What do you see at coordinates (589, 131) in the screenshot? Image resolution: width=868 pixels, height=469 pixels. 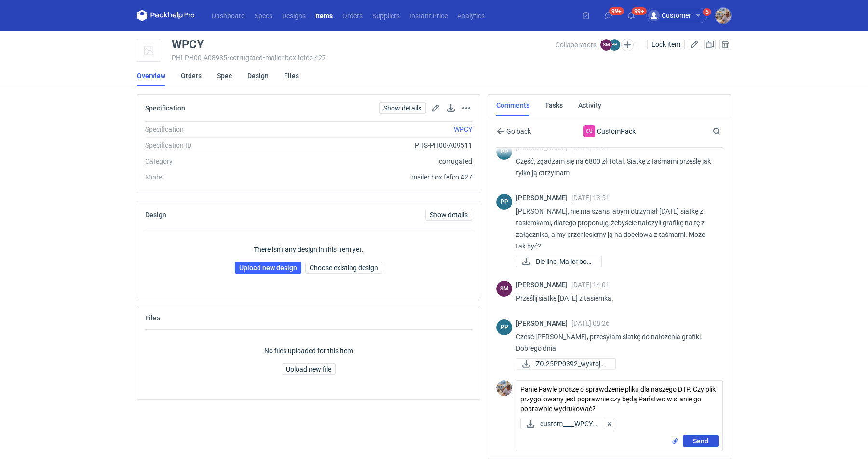 I see `figcaption: Cu` at bounding box center [589, 131].